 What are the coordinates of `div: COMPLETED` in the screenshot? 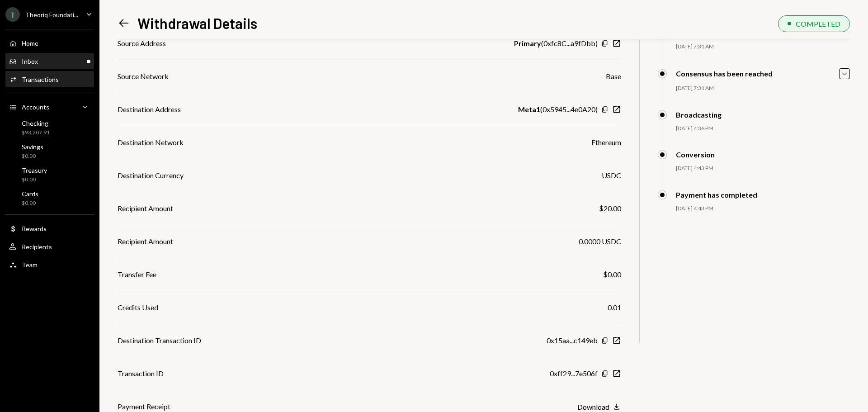 It's located at (818, 24).